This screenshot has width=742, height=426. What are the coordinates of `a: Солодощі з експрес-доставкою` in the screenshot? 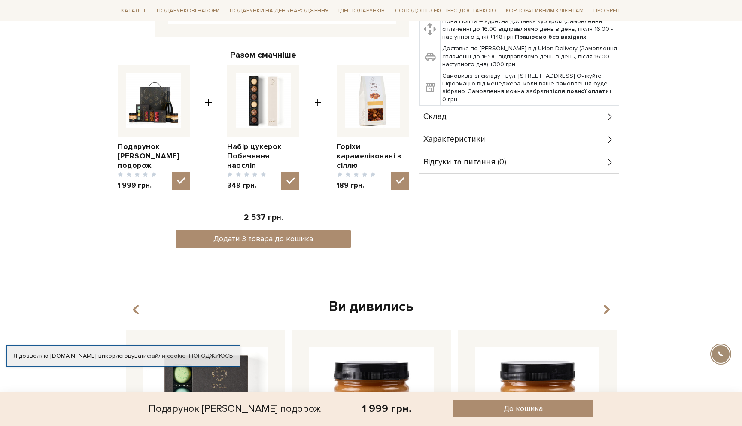 It's located at (446, 11).